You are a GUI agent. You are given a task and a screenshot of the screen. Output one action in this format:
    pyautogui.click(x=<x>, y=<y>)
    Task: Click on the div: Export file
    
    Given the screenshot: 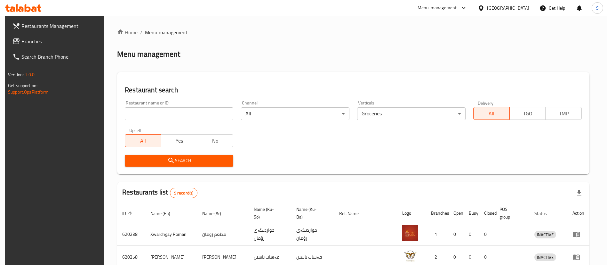 What is the action you would take?
    pyautogui.click(x=580, y=193)
    